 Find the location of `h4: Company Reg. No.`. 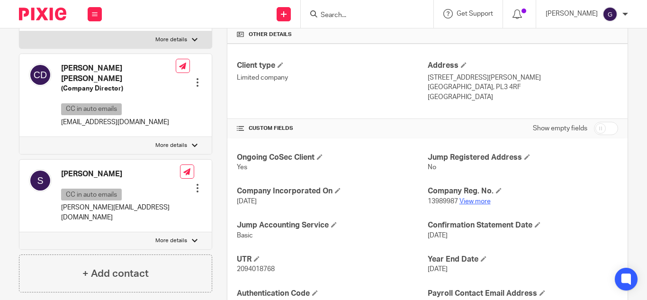

h4: Company Reg. No. is located at coordinates (523, 191).